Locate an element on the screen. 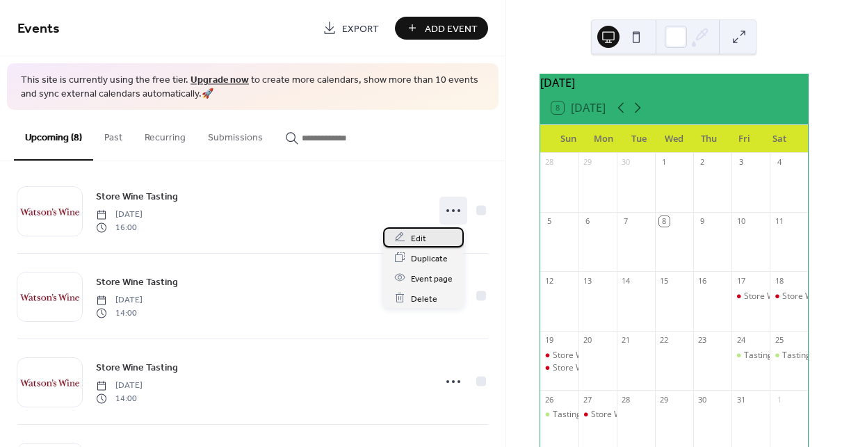  div: 31 is located at coordinates (741, 399).